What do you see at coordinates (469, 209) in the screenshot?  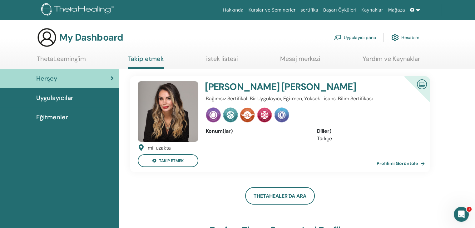 I see `span: 1` at bounding box center [469, 209].